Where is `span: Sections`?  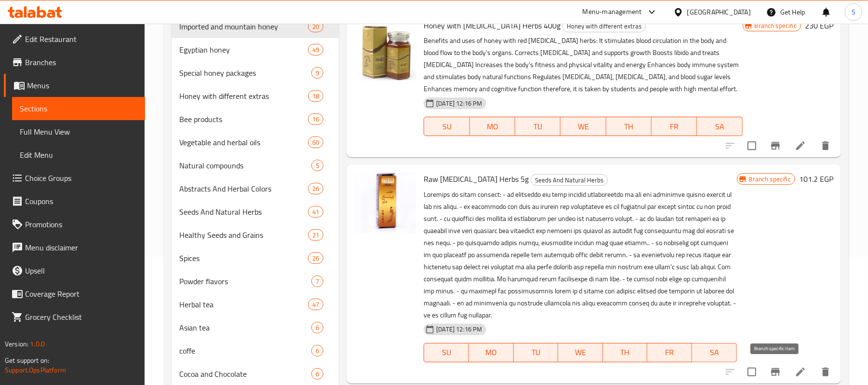
span: Sections is located at coordinates (79, 108).